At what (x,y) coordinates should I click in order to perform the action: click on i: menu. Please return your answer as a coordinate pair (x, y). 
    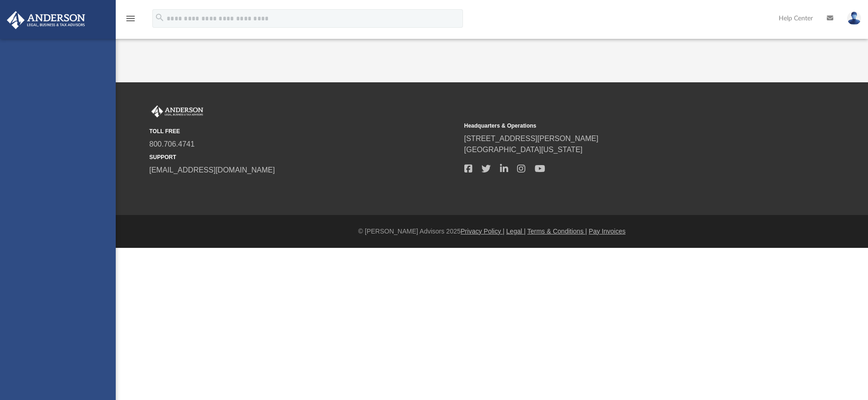
    Looking at the image, I should click on (131, 19).